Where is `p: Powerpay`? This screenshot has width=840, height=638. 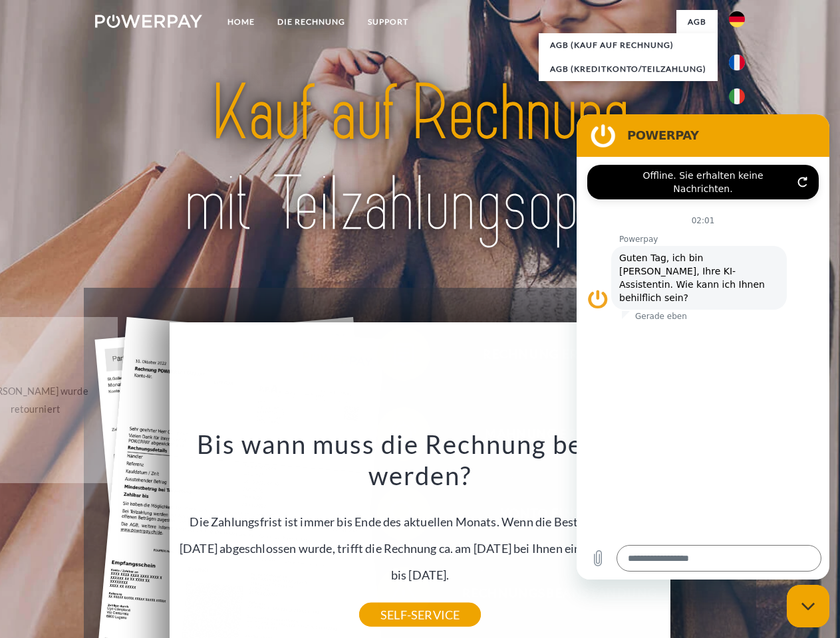 p: Powerpay is located at coordinates (147, 125).